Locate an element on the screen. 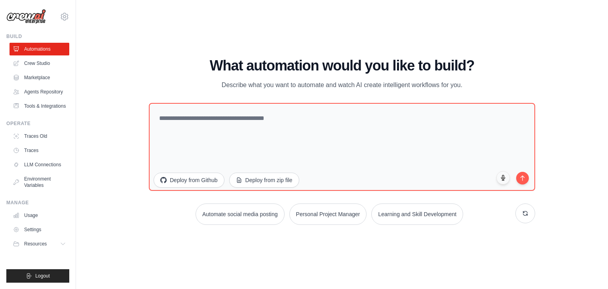  button: Learning and Skill Development is located at coordinates (417, 214).